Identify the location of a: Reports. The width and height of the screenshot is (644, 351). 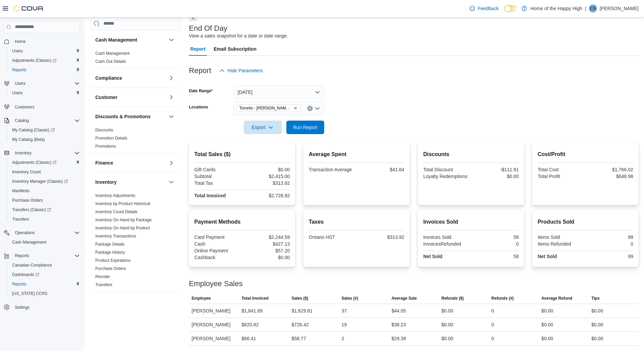
(19, 284).